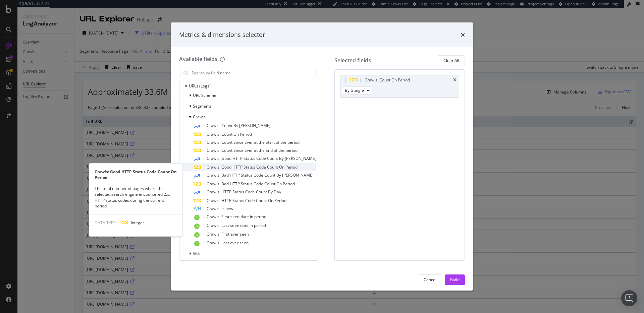  What do you see at coordinates (197, 254) in the screenshot?
I see `span: Visits` at bounding box center [197, 254].